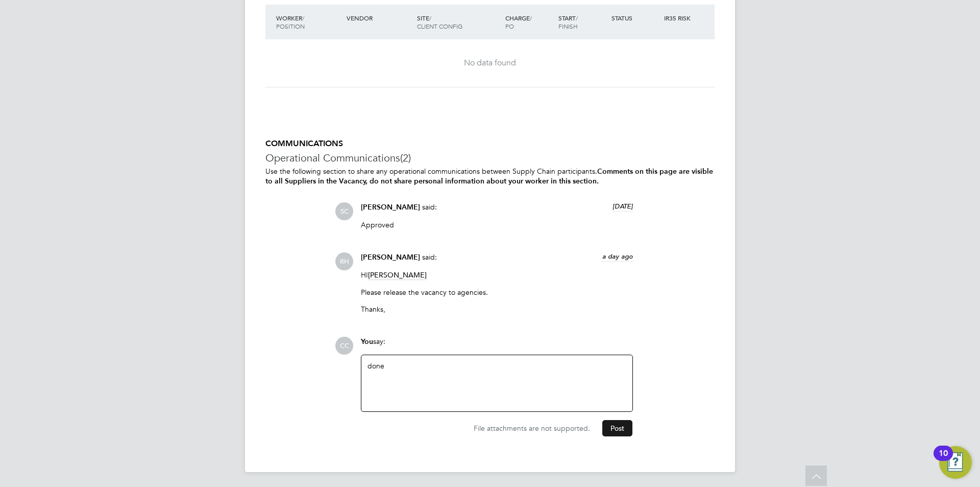 This screenshot has width=980, height=487. What do you see at coordinates (344, 346) in the screenshot?
I see `span: CC` at bounding box center [344, 346].